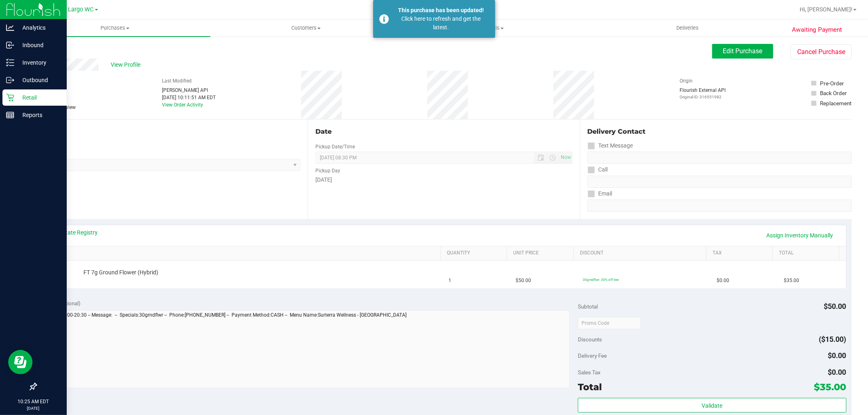  I want to click on inline-svg: Analytics, so click(10, 28).